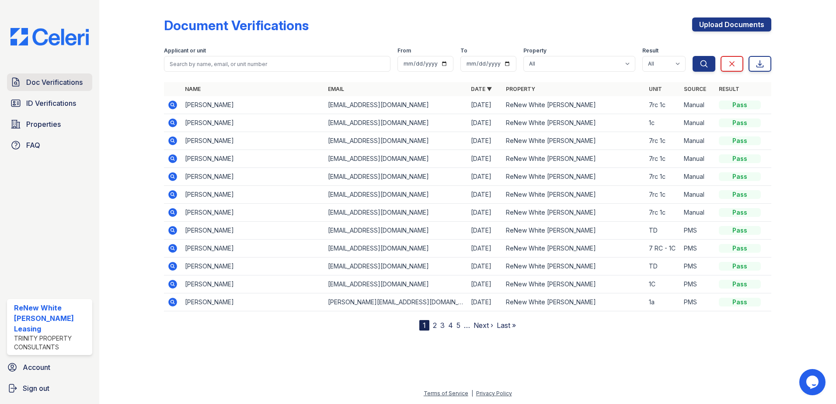 The height and width of the screenshot is (404, 836). What do you see at coordinates (193, 89) in the screenshot?
I see `a: Name` at bounding box center [193, 89].